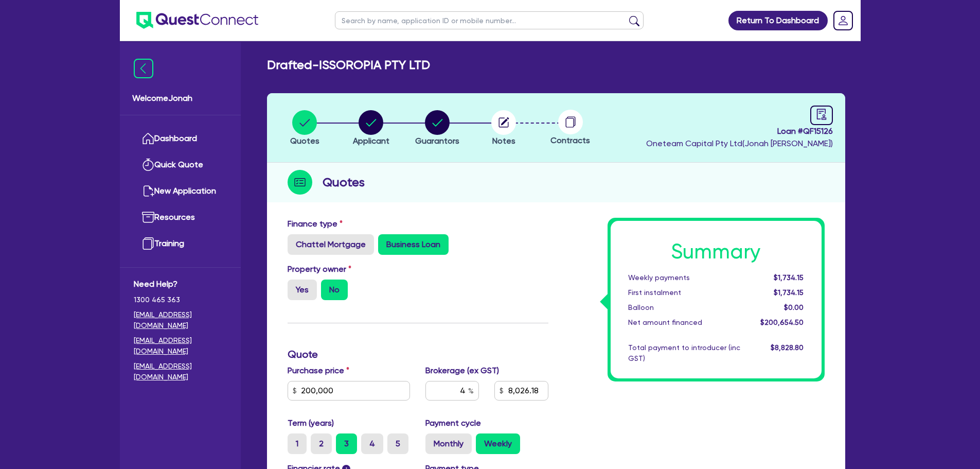  I want to click on span: Loan # QF15126, so click(739, 132).